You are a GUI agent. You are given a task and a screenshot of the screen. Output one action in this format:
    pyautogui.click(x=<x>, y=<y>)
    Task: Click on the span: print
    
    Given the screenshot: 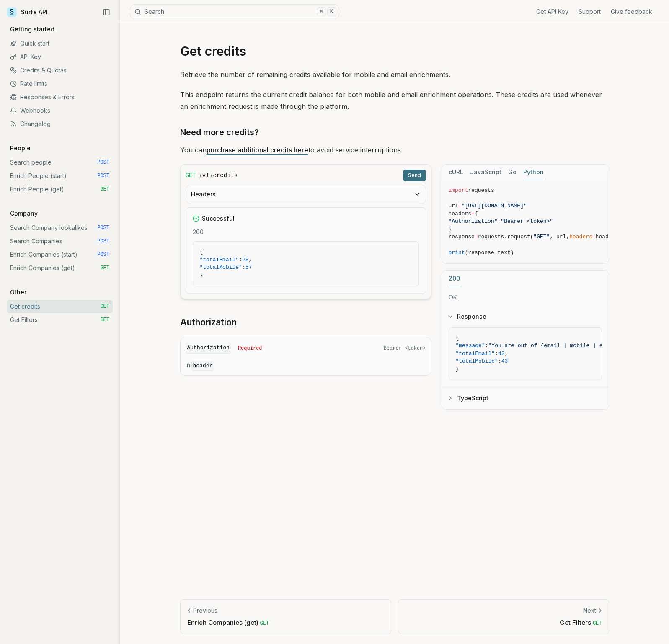 What is the action you would take?
    pyautogui.click(x=456, y=253)
    